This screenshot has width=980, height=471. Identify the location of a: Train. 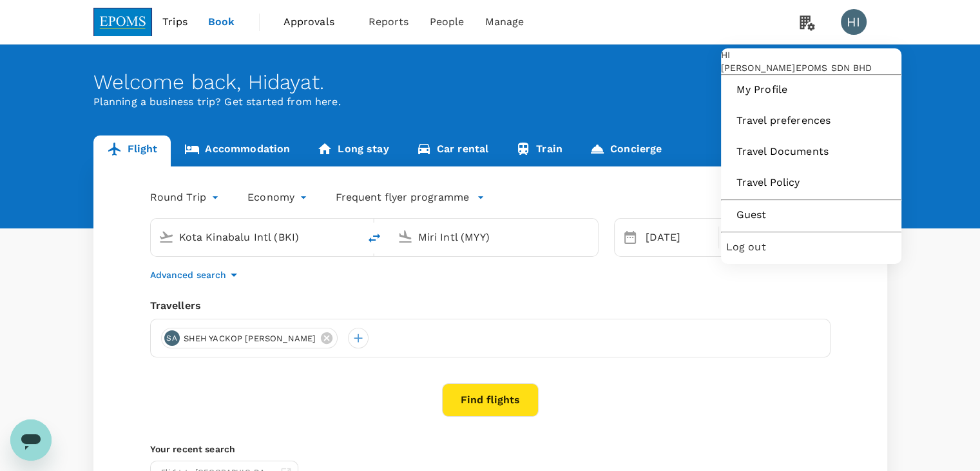
(539, 151).